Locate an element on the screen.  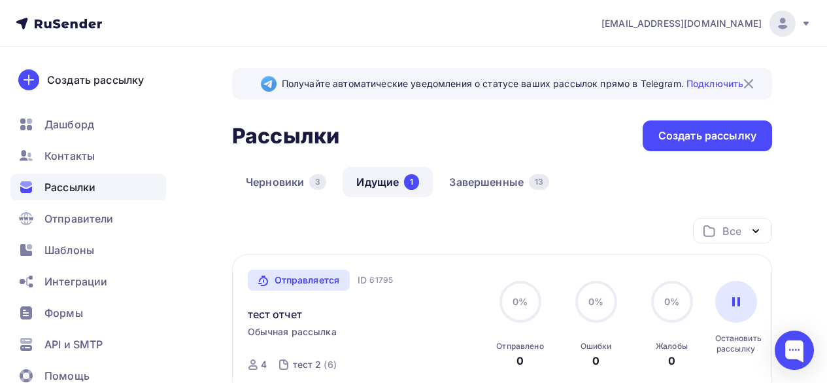
a: Рассылки is located at coordinates (88, 187).